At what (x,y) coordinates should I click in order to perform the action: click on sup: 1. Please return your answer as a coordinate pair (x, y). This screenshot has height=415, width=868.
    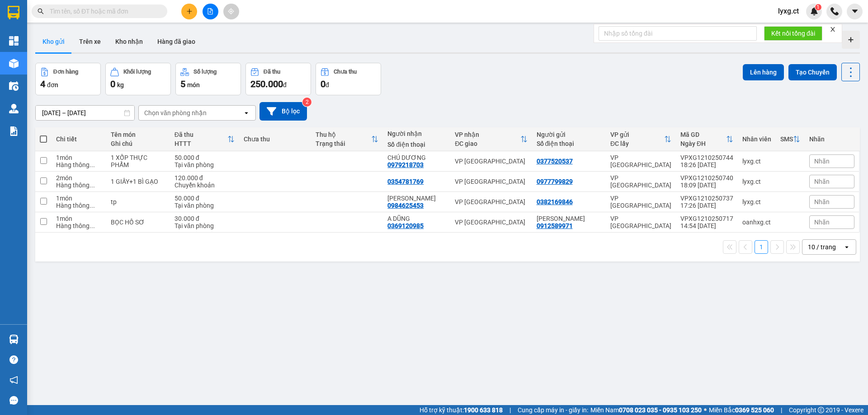
    Looking at the image, I should click on (818, 7).